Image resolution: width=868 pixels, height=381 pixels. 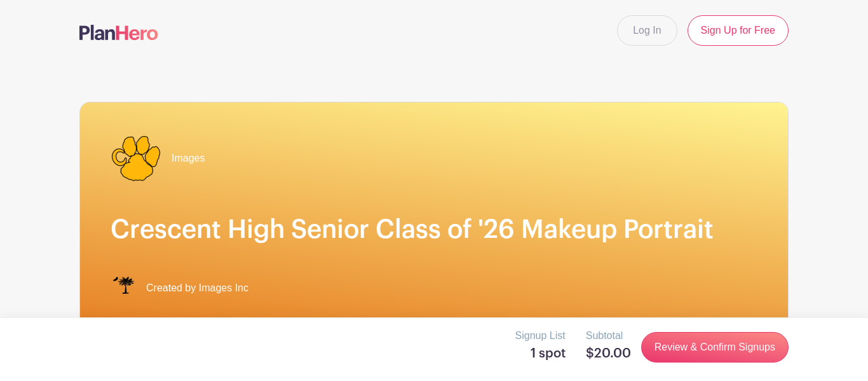 I want to click on img: logo-507f7623f17ff9eddc593b1ce0a138ce2505c220e1c5a4e2b4648c50719b7d32.svg, so click(x=119, y=33).